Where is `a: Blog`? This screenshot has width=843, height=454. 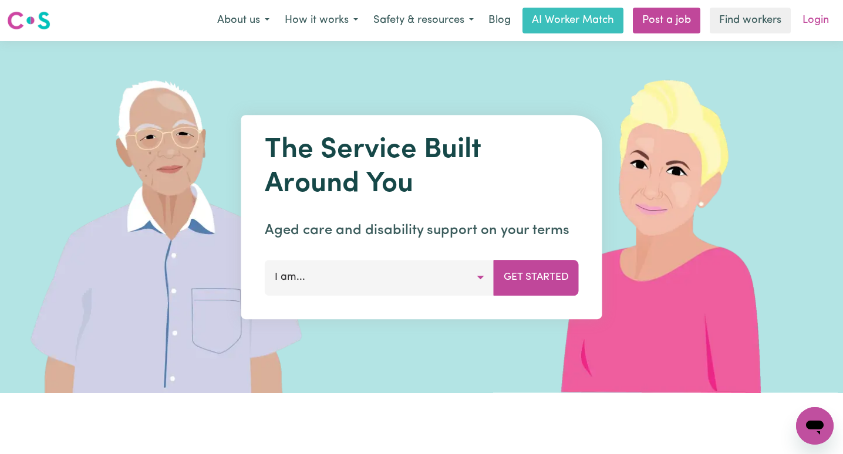 a: Blog is located at coordinates (499, 21).